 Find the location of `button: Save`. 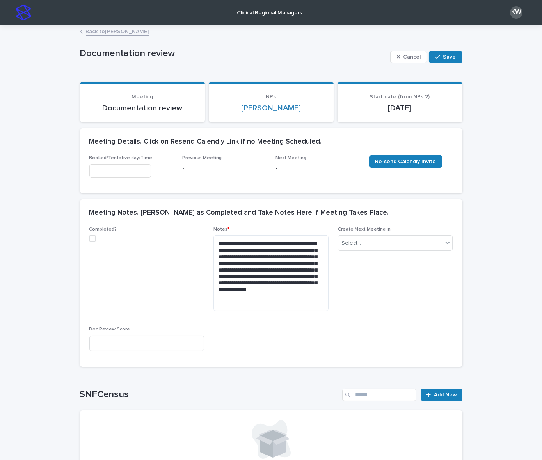

button: Save is located at coordinates (445, 57).